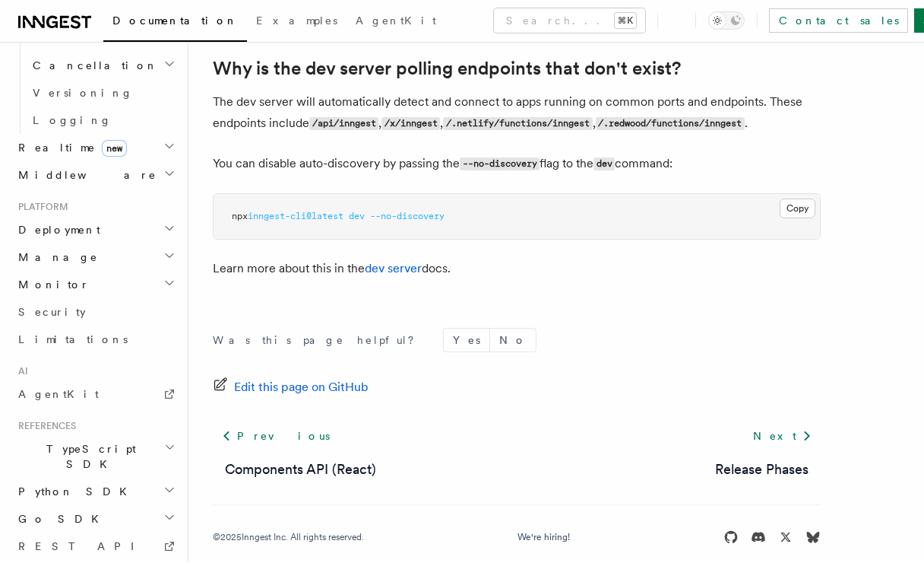 Image resolution: width=924 pixels, height=563 pixels. Describe the element at coordinates (56, 231) in the screenshot. I see `span: Deployment` at that location.